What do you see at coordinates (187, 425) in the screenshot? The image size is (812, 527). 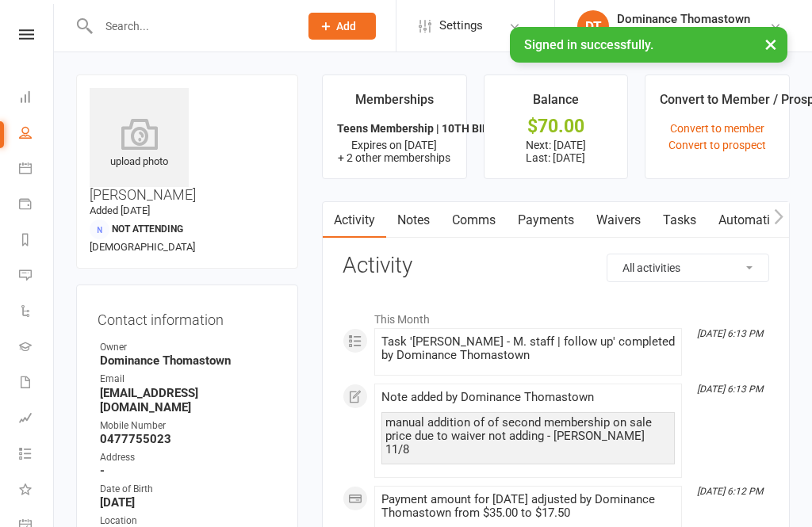 I see `div: Mobile Number` at bounding box center [187, 425].